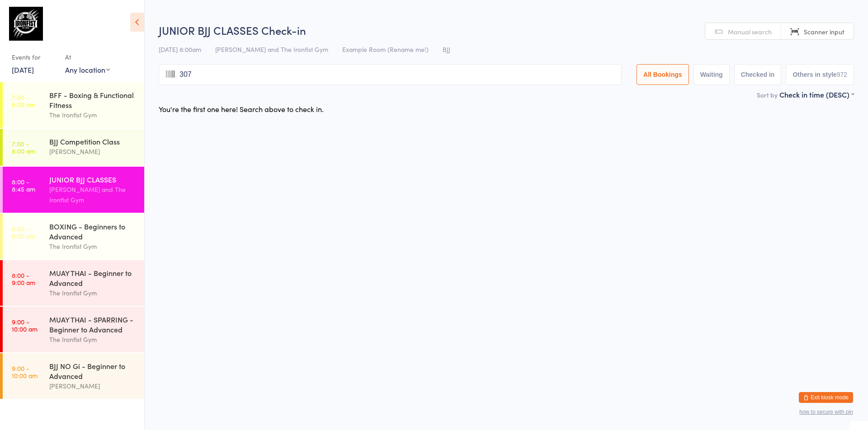 The image size is (868, 430). What do you see at coordinates (92, 278) in the screenshot?
I see `div: MUAY THAI - Beginner to Advanced` at bounding box center [92, 278].